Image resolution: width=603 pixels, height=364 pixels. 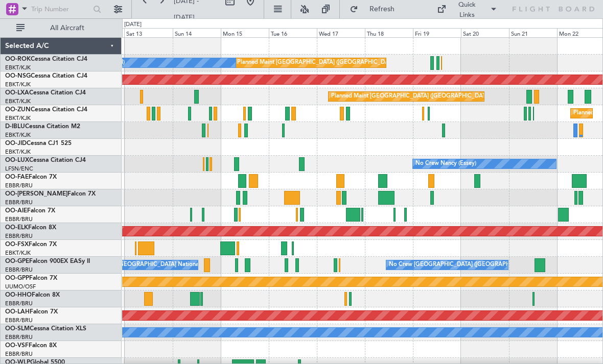 I want to click on input: Trip Number, so click(x=60, y=9).